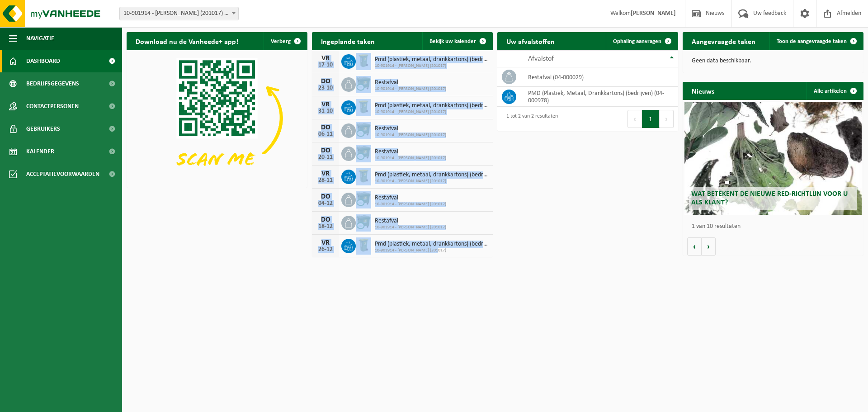 The height and width of the screenshot is (412, 868). What do you see at coordinates (179, 13) in the screenshot?
I see `span: 10-901914 - AVA AALST (201017) - AALST` at bounding box center [179, 13].